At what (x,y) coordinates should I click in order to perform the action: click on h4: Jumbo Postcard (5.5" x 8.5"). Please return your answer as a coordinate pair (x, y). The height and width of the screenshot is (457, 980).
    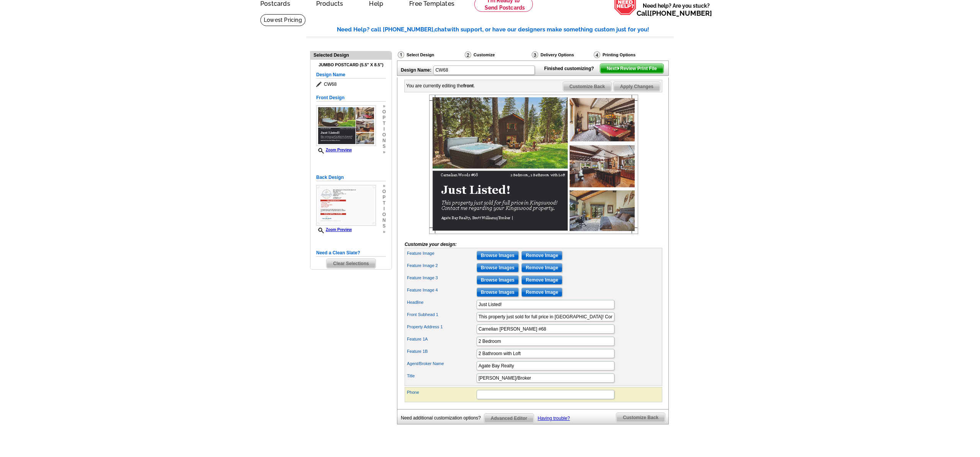
    Looking at the image, I should click on (351, 65).